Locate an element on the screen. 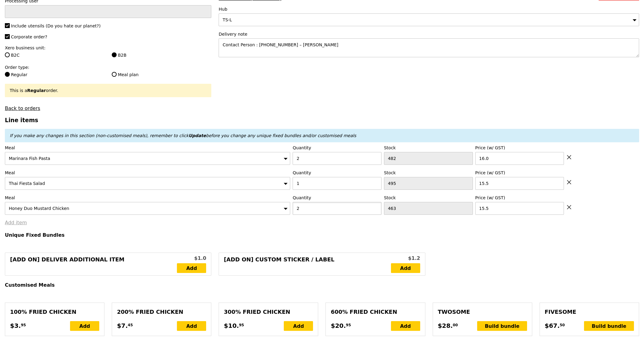  label: Meal plan is located at coordinates (162, 75).